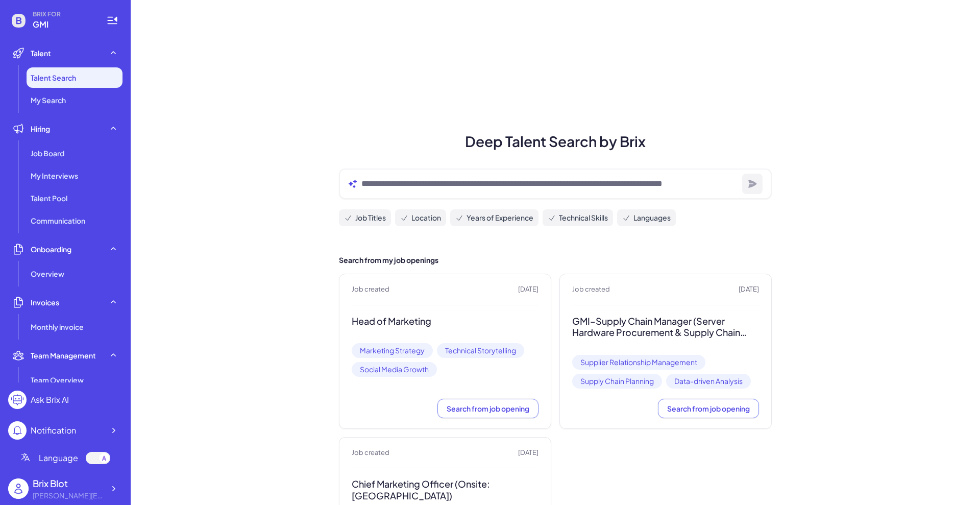 The image size is (980, 505). What do you see at coordinates (666, 327) in the screenshot?
I see `h3: GMI–Supply Chain Manager (Server Hardware Procurement & Supply Chain Optimization)` at bounding box center [666, 327].